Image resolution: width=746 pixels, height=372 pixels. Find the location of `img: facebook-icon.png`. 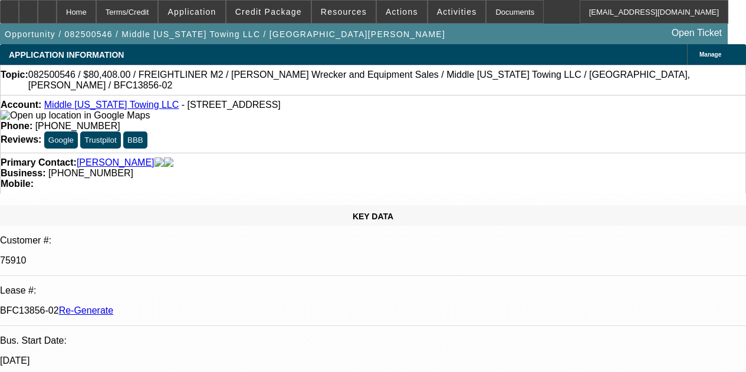

img: facebook-icon.png is located at coordinates (159, 163).